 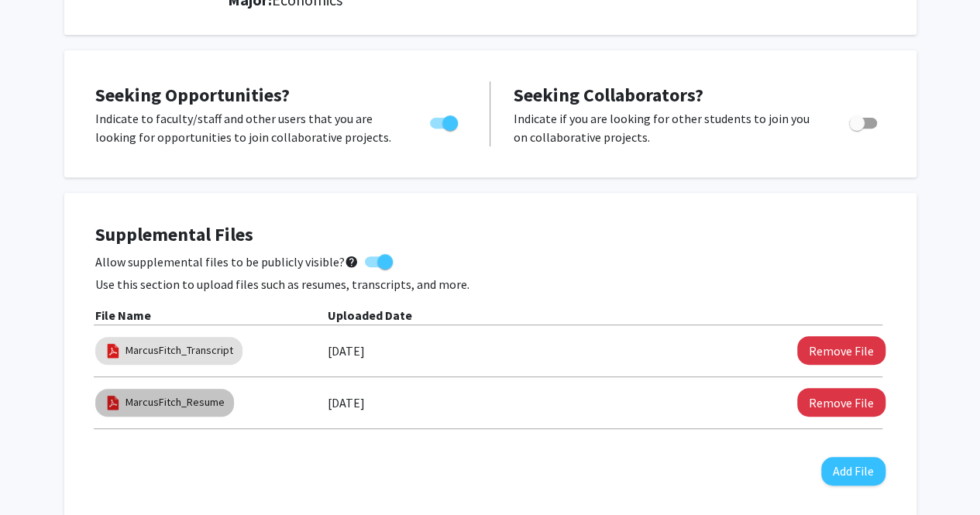 What do you see at coordinates (351, 262) in the screenshot?
I see `mat-icon: help` at bounding box center [351, 262].